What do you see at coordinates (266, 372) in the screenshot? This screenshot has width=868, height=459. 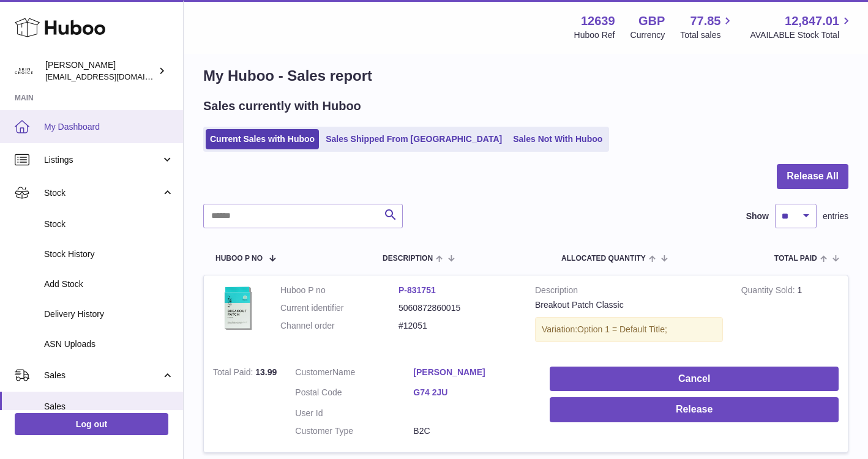 I see `span: 13.99` at bounding box center [266, 372].